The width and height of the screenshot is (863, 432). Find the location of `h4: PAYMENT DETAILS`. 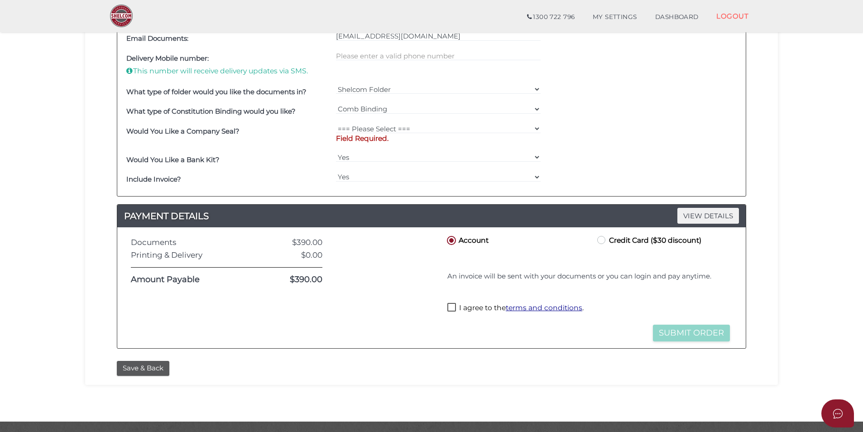

h4: PAYMENT DETAILS is located at coordinates (432, 216).